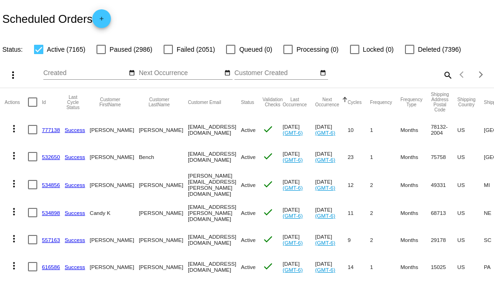 The width and height of the screenshot is (494, 283). I want to click on button: Change sorting for CustomerLastName, so click(159, 102).